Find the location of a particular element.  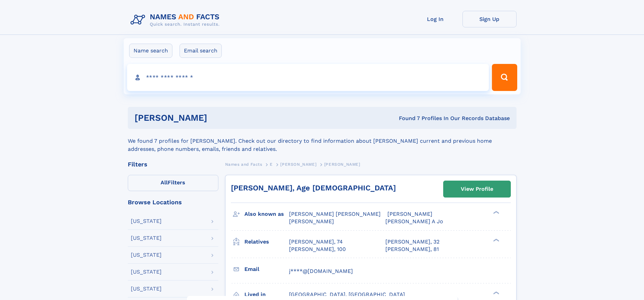

span: All is located at coordinates (164, 182).